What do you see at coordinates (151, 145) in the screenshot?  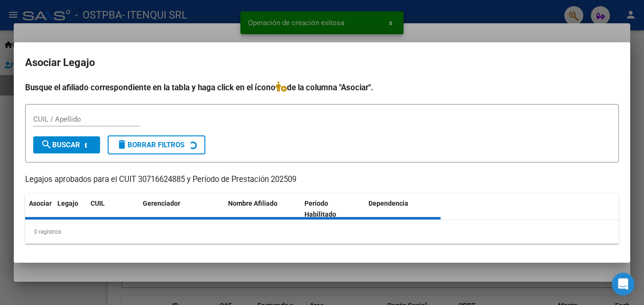 I see `span: Borrar Filtros` at bounding box center [151, 145].